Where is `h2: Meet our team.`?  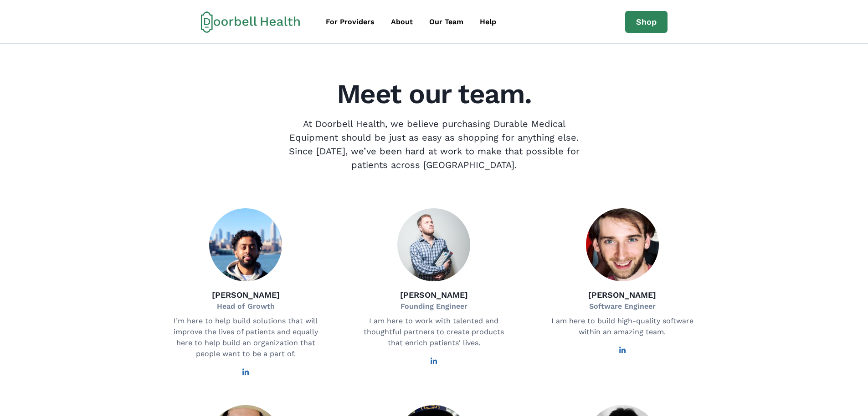 h2: Meet our team. is located at coordinates (435, 94).